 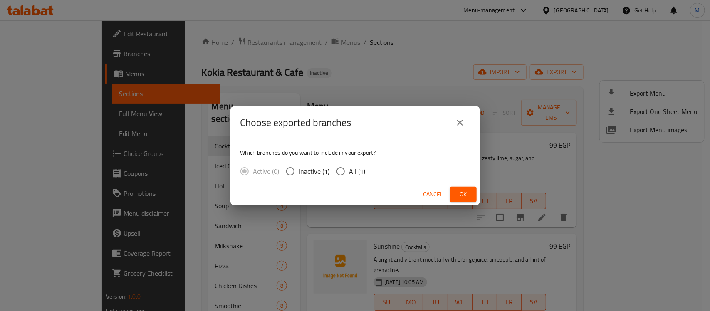 What do you see at coordinates (357, 171) in the screenshot?
I see `span: All (1)` at bounding box center [357, 171].